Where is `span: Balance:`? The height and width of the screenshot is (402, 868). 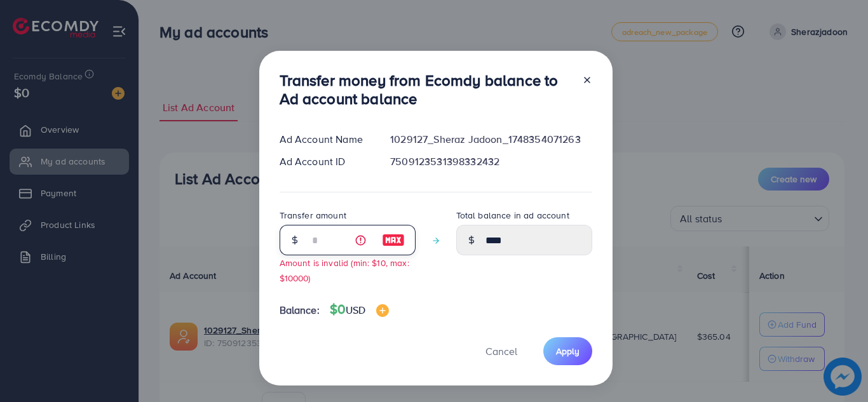 span: Balance: is located at coordinates (300, 310).